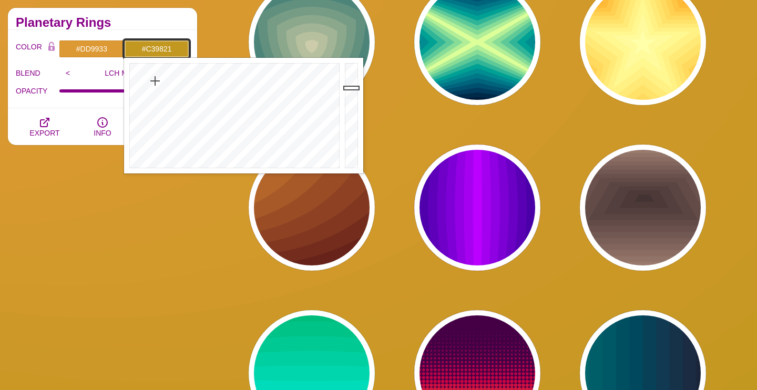  What do you see at coordinates (478, 208) in the screenshot?
I see `button: purple curved stripes background design` at bounding box center [478, 208].